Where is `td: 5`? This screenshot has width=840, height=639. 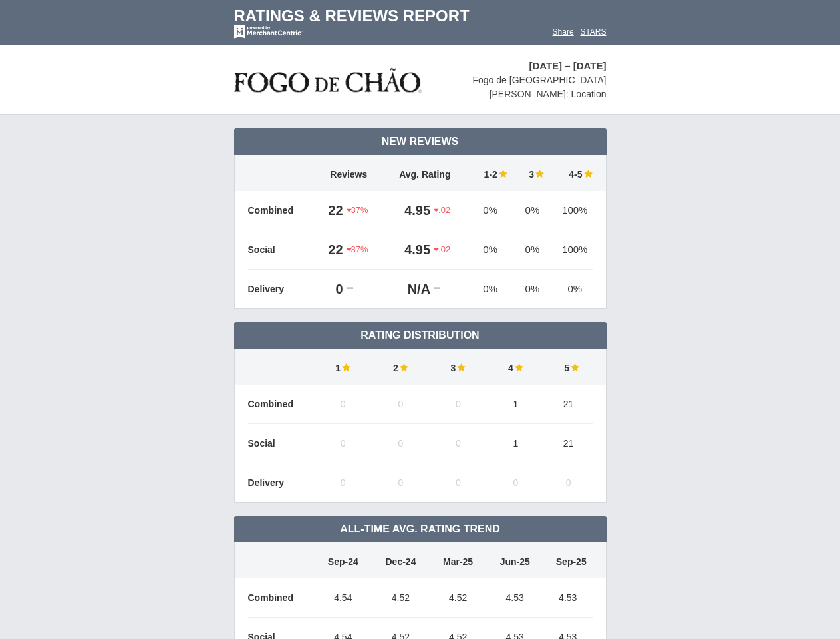 td: 5 is located at coordinates (569, 367).